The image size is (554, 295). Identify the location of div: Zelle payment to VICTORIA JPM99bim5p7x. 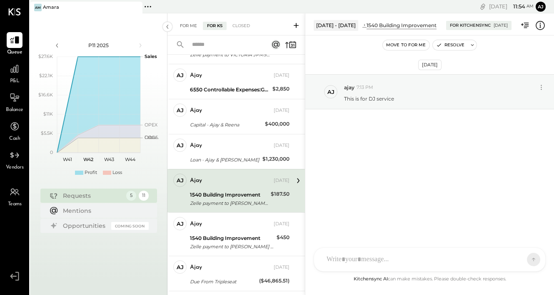
(230, 55).